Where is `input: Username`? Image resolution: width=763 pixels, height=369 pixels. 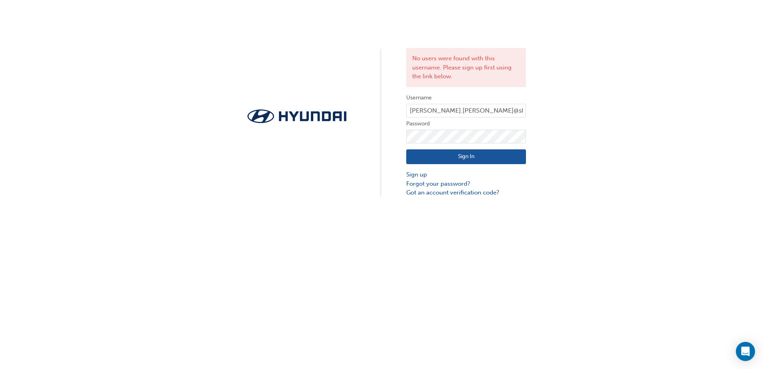 input: Username is located at coordinates (466, 111).